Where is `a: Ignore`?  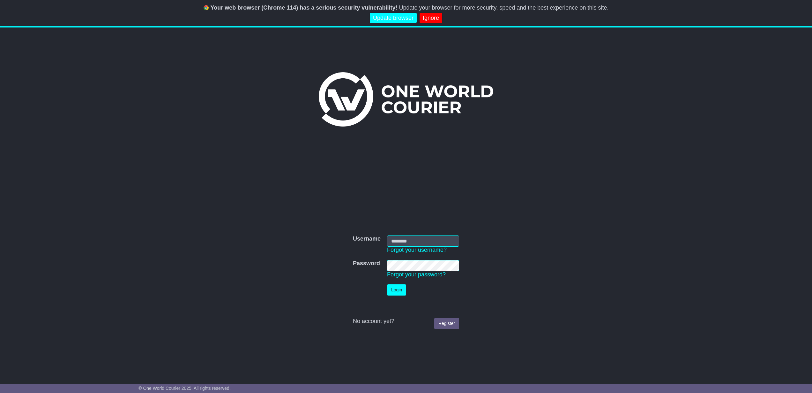 a: Ignore is located at coordinates (431, 18).